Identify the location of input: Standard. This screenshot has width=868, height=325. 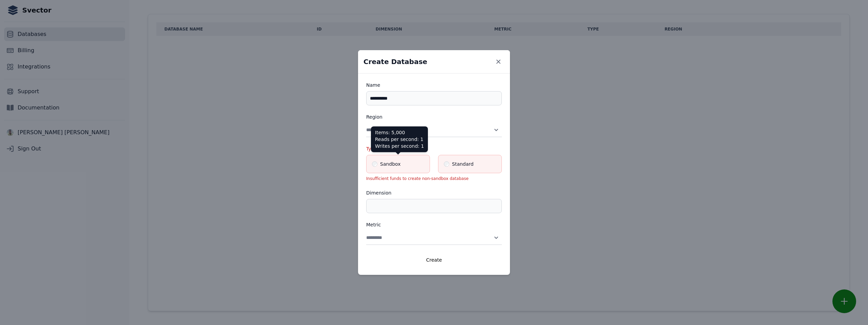
(447, 164).